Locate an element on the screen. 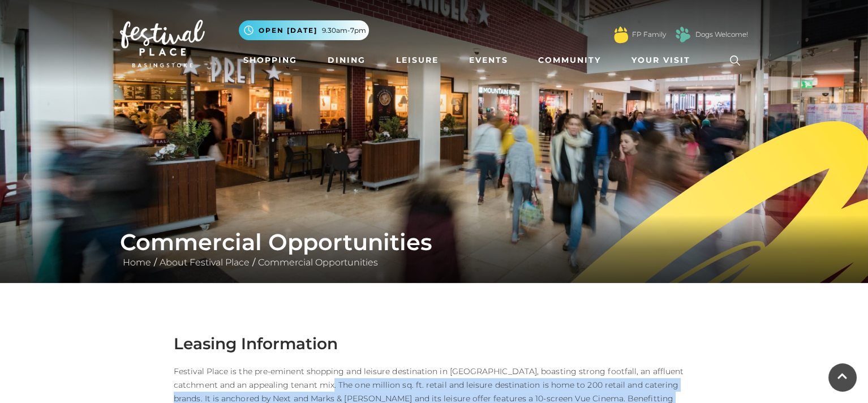 Image resolution: width=868 pixels, height=403 pixels. span: Your Visit is located at coordinates (661, 60).